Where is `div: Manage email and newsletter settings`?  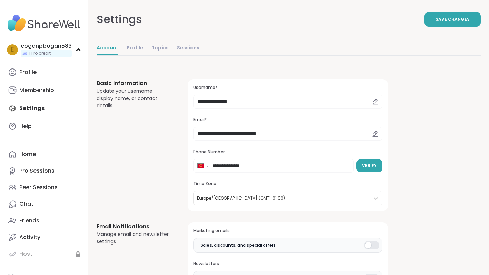
div: Manage email and newsletter settings is located at coordinates (134, 238).